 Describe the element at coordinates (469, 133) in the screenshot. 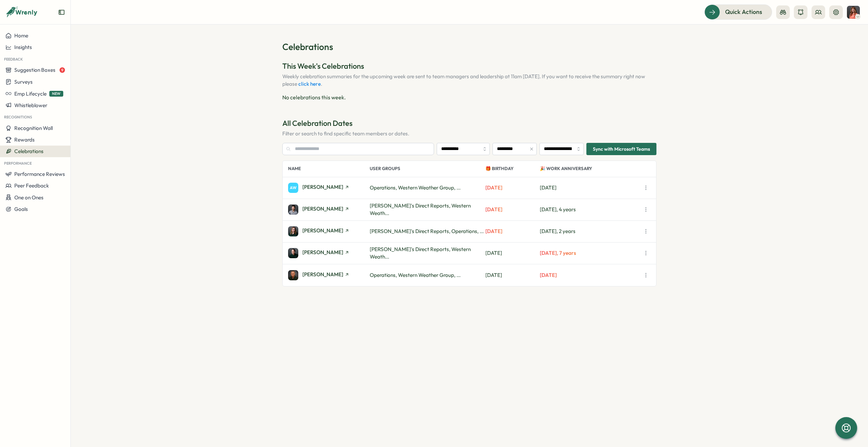

I see `p: Filter or search to find specific team members or dates.` at that location.